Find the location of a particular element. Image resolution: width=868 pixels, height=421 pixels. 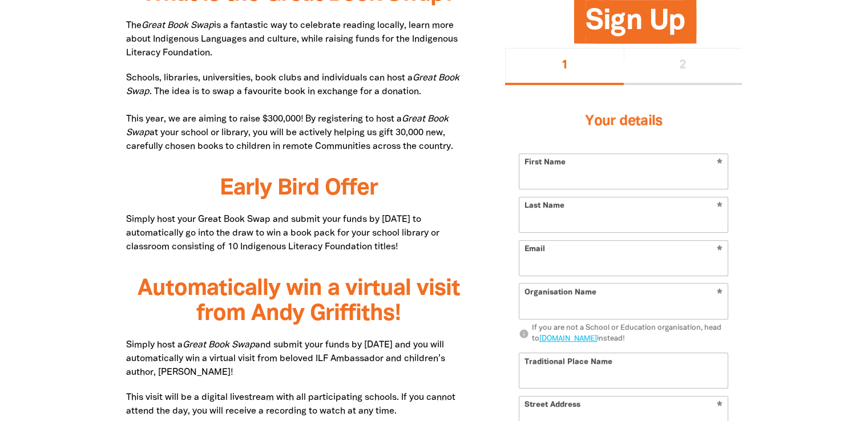

button: Stage 1 is located at coordinates (564, 67).